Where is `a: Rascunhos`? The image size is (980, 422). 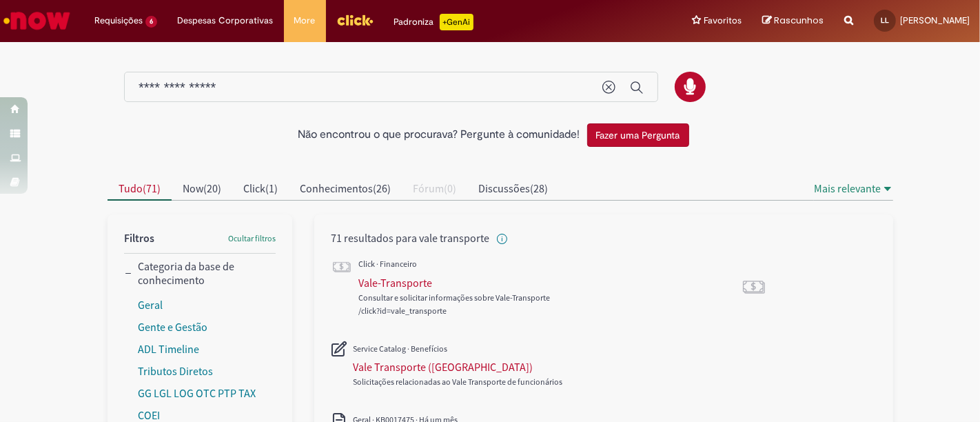
a: Rascunhos is located at coordinates (793, 21).